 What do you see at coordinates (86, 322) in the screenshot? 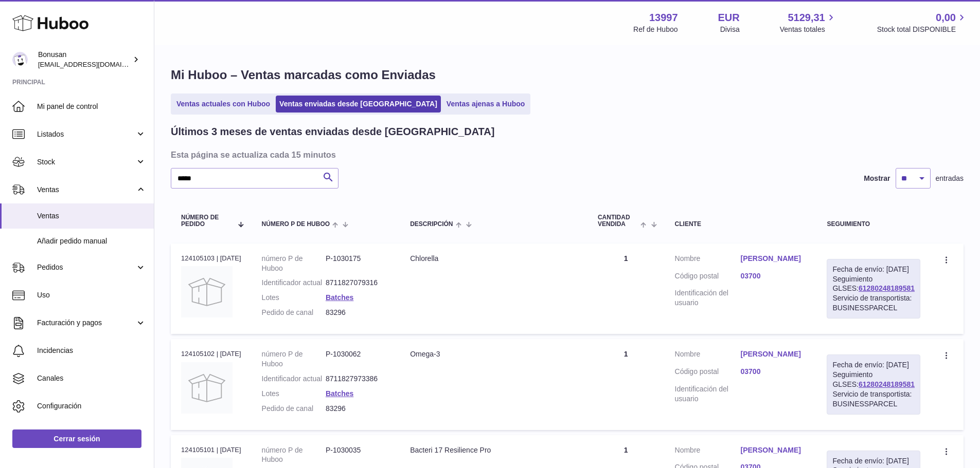
I see `span: Facturación y pagos` at bounding box center [86, 322].